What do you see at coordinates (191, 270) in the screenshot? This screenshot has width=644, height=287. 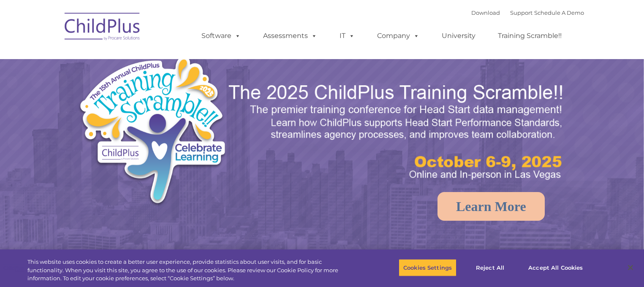 I see `div: This website uses cookies to create a better user experience, provide statistics about user visit...` at bounding box center [191, 270].